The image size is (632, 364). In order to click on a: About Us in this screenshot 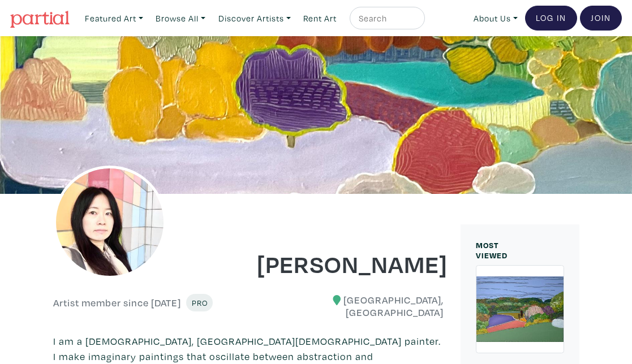, I will do `click(495, 18)`.